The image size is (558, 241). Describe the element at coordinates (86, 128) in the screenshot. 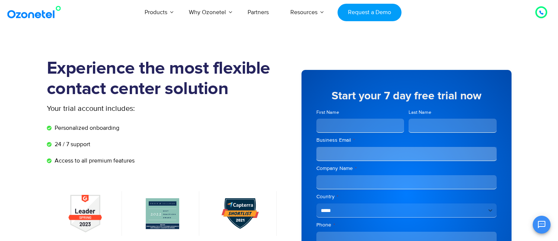

I see `span: Personalized onboarding` at that location.